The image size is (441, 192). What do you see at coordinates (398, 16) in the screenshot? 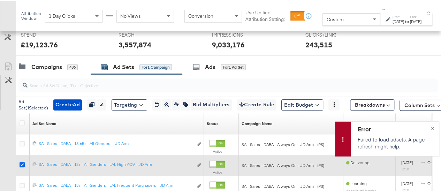
I see `label: Start:` at bounding box center [398, 16].